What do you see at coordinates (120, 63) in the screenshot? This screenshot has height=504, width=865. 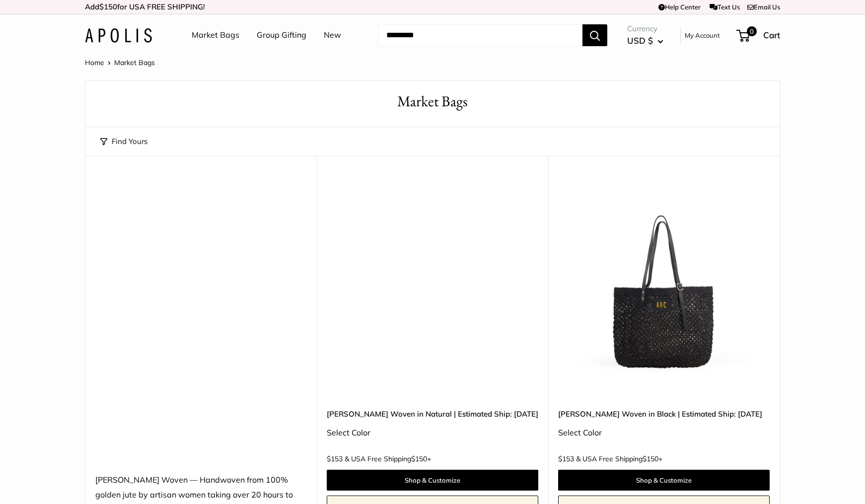 I see `nav: Breadcrumb` at bounding box center [120, 63].